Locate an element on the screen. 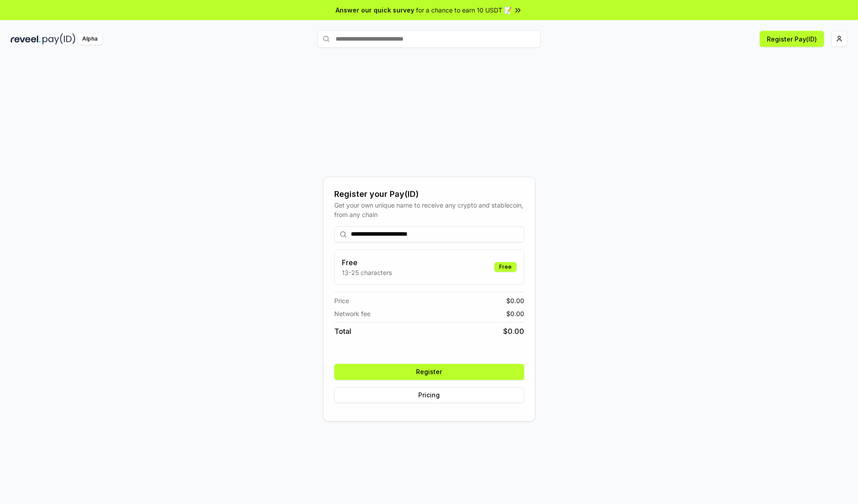 The image size is (858, 504). span: Answer our quick survey is located at coordinates (375, 10).